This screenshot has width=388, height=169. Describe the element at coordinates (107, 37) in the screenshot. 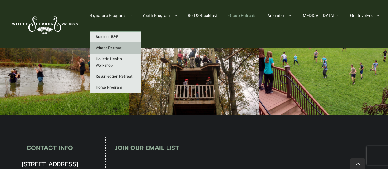

I see `span: Summer R&R` at that location.